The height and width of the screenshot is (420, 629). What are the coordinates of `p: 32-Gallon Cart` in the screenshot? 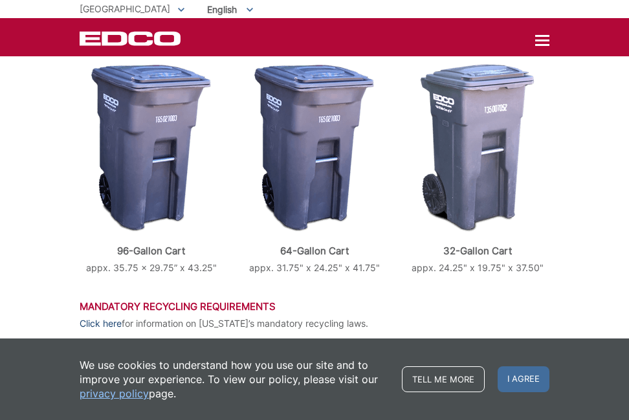 It's located at (477, 251).